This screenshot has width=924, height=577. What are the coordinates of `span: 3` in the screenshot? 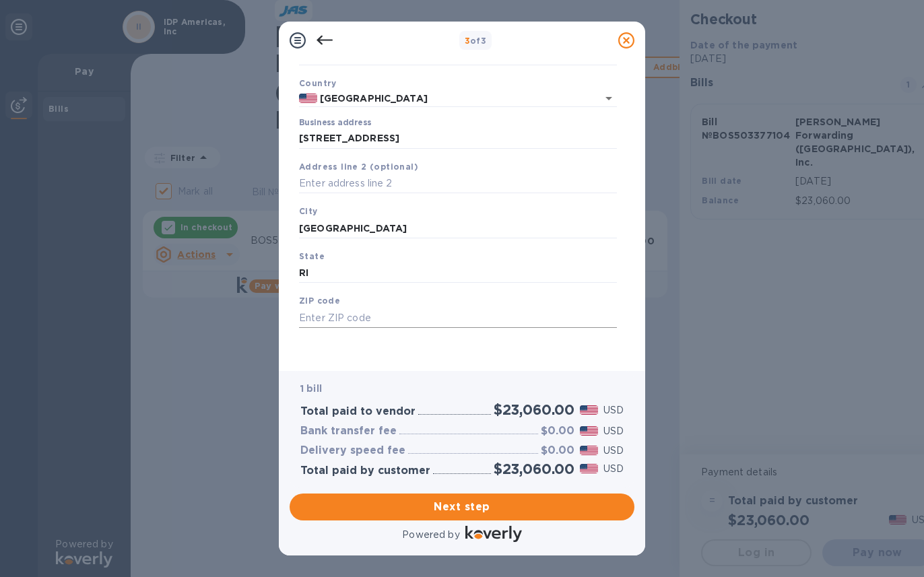 It's located at (467, 41).